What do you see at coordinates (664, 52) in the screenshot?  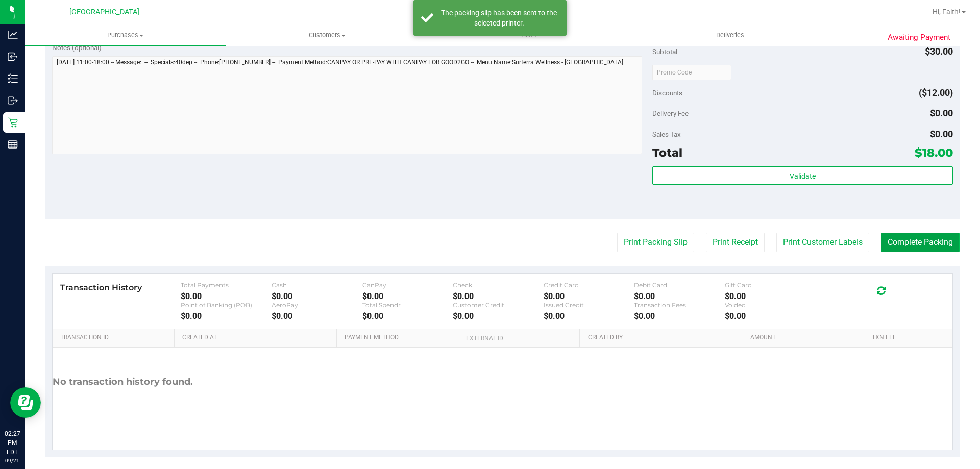 I see `span: Subtotal` at bounding box center [664, 52].